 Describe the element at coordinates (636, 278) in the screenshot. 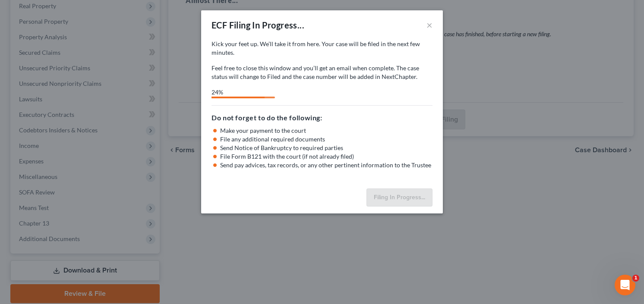

I see `span: 1` at that location.